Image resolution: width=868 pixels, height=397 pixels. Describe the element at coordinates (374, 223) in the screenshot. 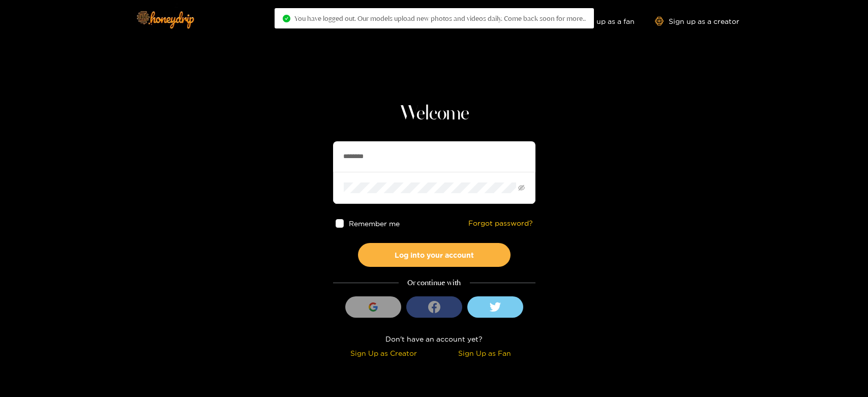

I see `span: Remember me` at that location.